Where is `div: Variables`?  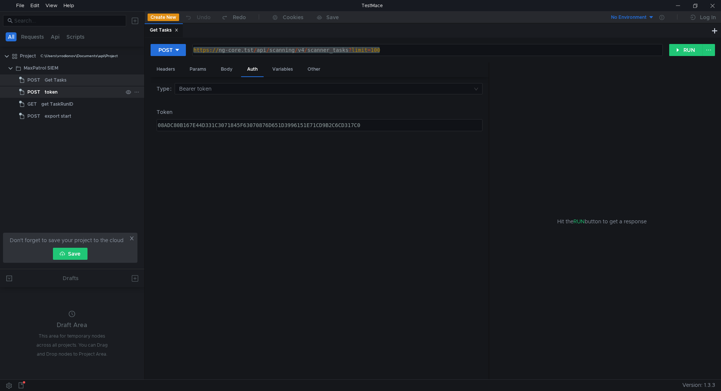 div: Variables is located at coordinates (282, 69).